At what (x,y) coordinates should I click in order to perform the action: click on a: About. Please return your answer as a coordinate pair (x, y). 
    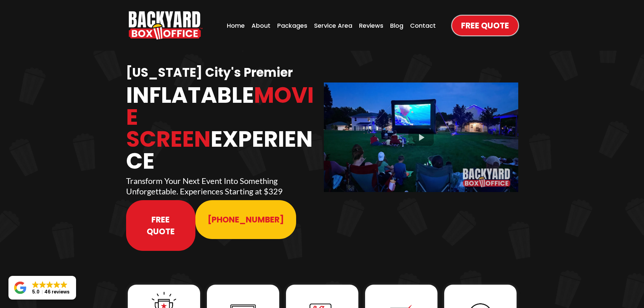
    Looking at the image, I should click on (261, 25).